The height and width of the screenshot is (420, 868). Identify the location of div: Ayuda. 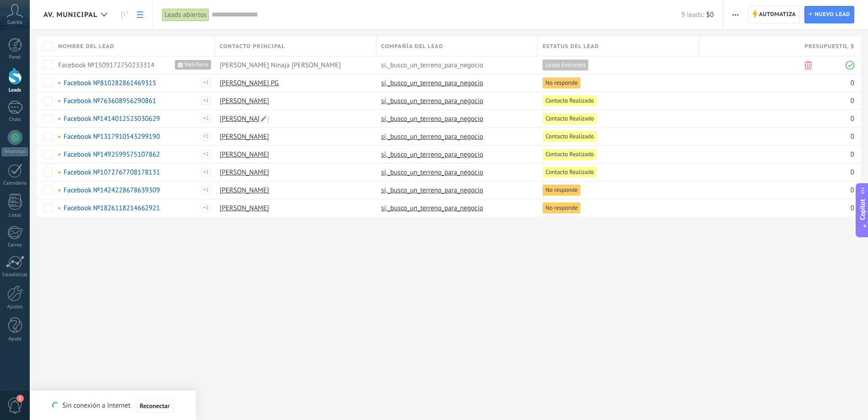
(15, 339).